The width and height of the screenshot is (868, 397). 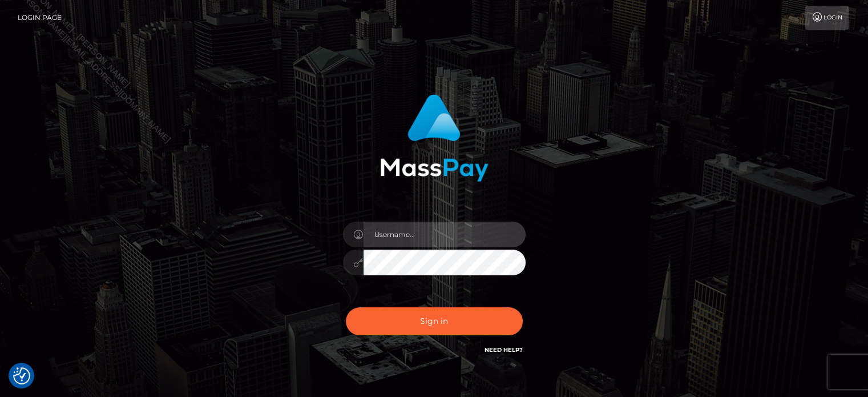 What do you see at coordinates (445, 234) in the screenshot?
I see `input: Username...` at bounding box center [445, 234].